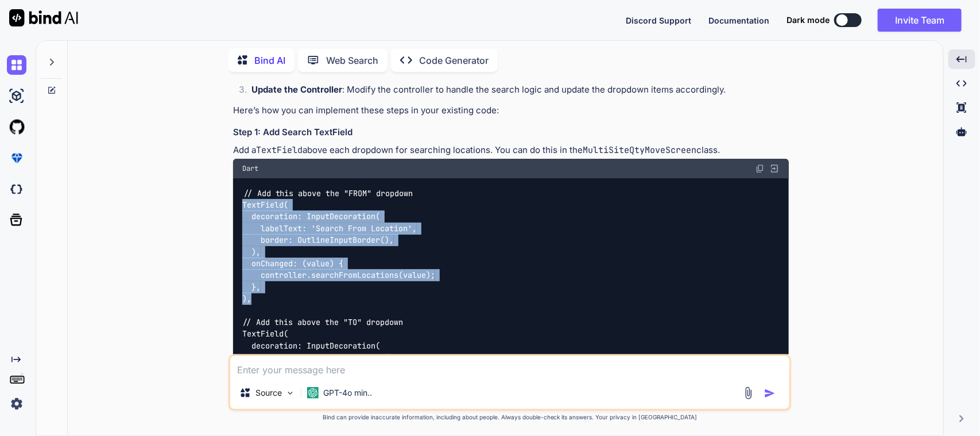  What do you see at coordinates (760, 168) in the screenshot?
I see `img: copy` at bounding box center [760, 168].